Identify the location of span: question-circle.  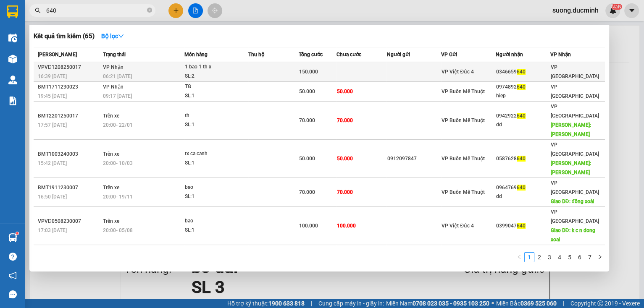
(13, 256).